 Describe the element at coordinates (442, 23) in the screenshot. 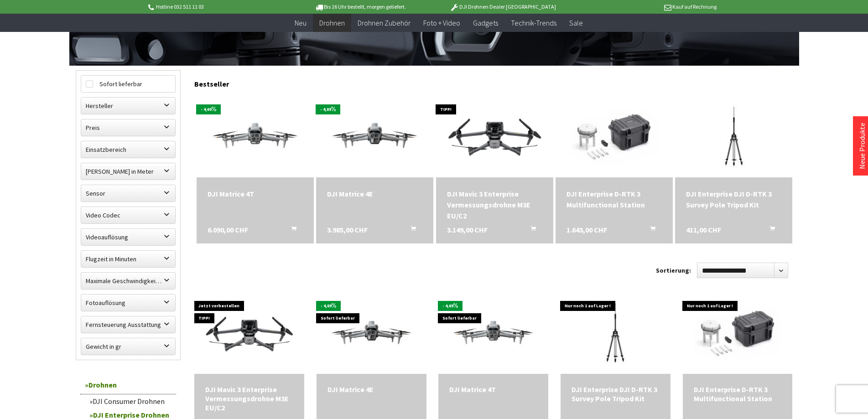

I see `a: Foto + Video` at that location.